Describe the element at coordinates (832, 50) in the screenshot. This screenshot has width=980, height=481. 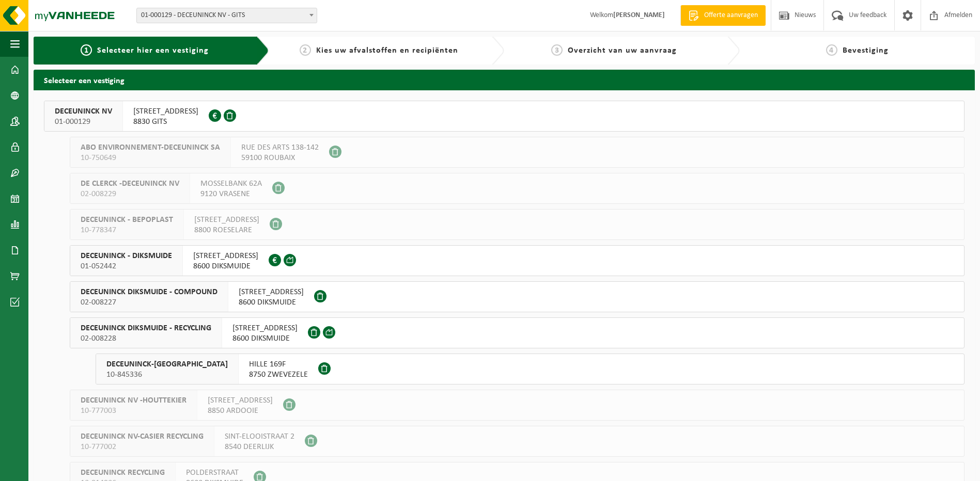
I see `span: 4` at that location.